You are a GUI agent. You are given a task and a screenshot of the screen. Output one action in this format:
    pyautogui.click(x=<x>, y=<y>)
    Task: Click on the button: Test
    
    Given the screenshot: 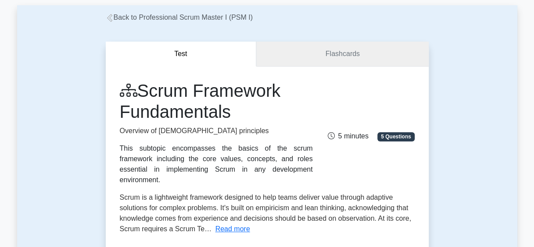 What is the action you would take?
    pyautogui.click(x=181, y=54)
    